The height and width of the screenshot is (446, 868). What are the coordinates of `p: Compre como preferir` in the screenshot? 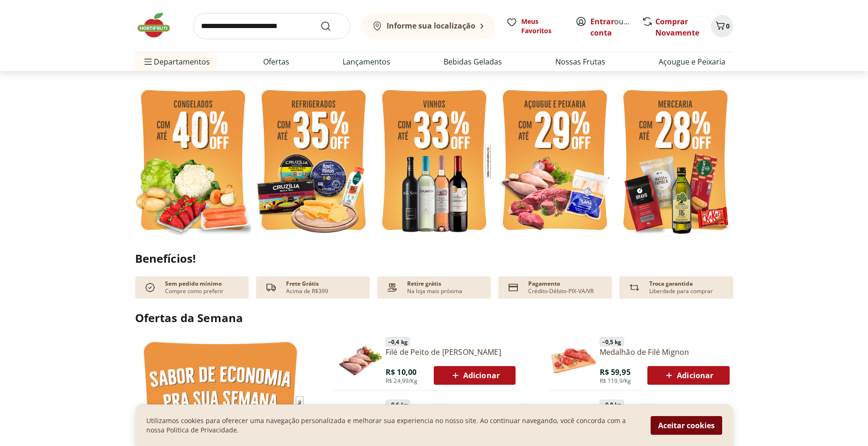 It's located at (194, 291).